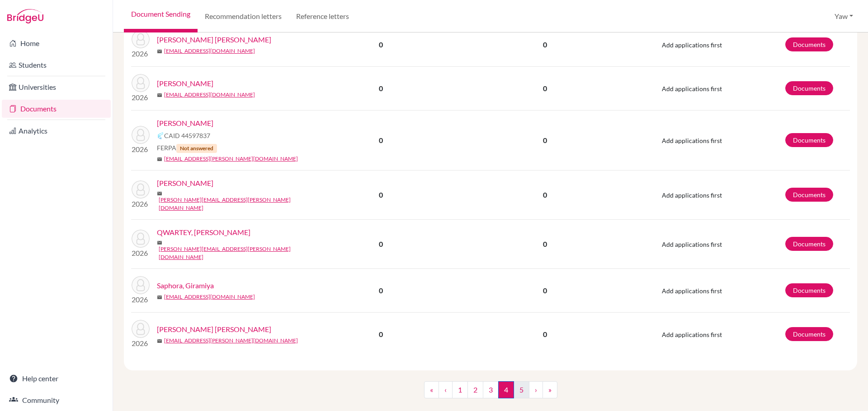 The image size is (868, 411). I want to click on a: 5, so click(521, 390).